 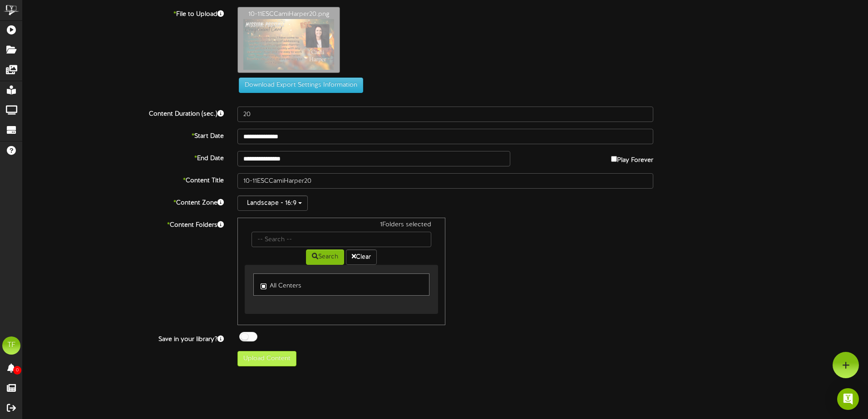 What do you see at coordinates (362, 257) in the screenshot?
I see `button: Clear` at bounding box center [362, 257].